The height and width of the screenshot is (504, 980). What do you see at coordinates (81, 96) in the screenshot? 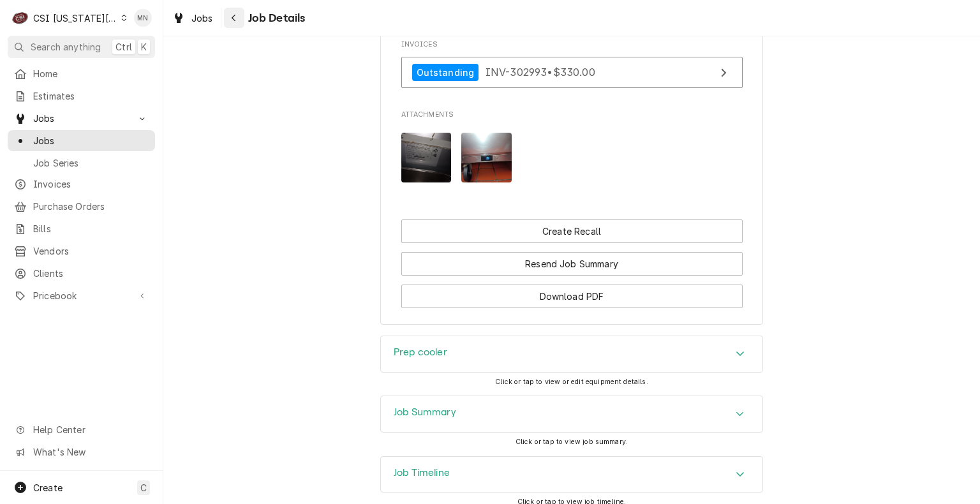
I see `a: Estimates` at bounding box center [81, 96].